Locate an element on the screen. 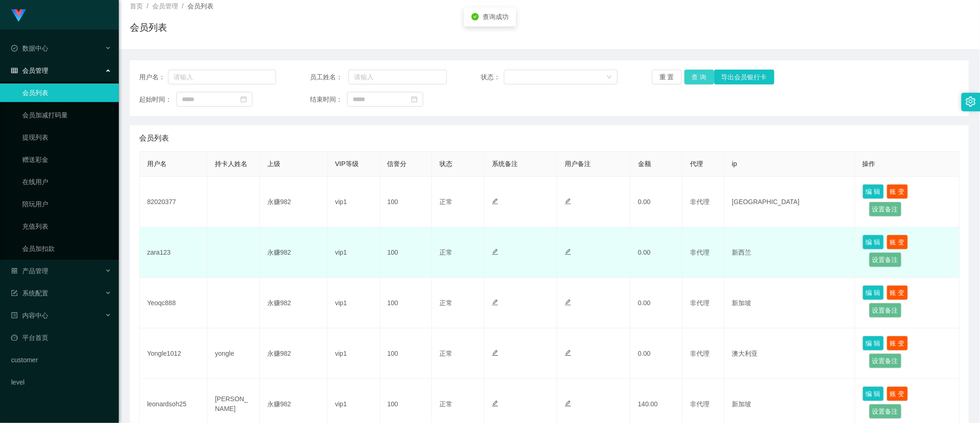  i: 图标: form is located at coordinates (15, 293).